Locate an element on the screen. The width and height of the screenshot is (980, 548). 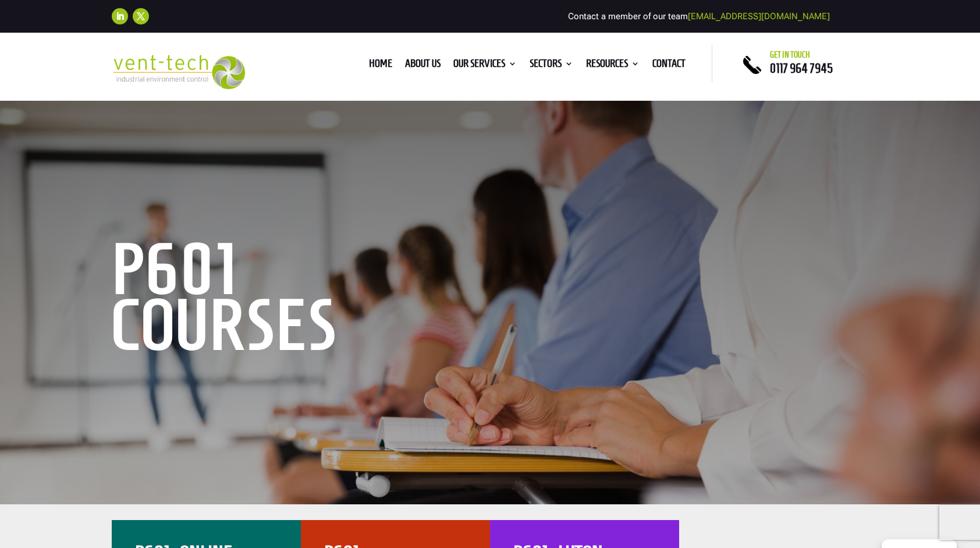
a: 0117 964 7945 is located at coordinates (802, 68).